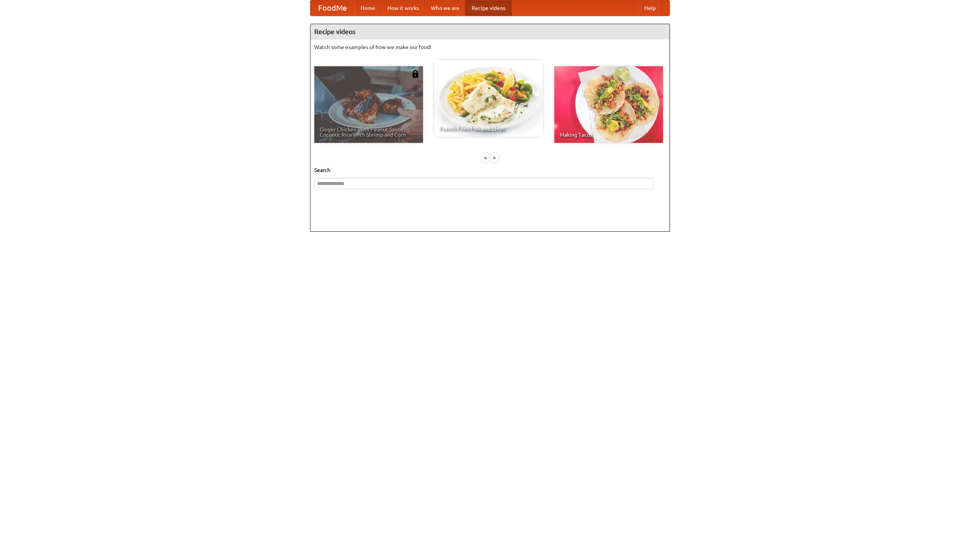  Describe the element at coordinates (333, 8) in the screenshot. I see `a: FoodMe` at that location.